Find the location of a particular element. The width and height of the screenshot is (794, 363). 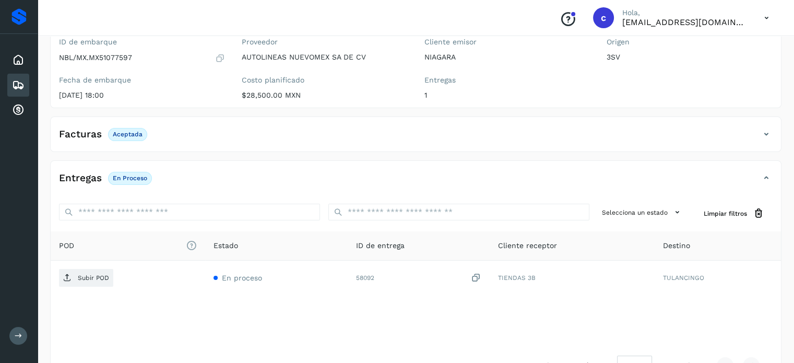

span: En proceso is located at coordinates (242, 278).